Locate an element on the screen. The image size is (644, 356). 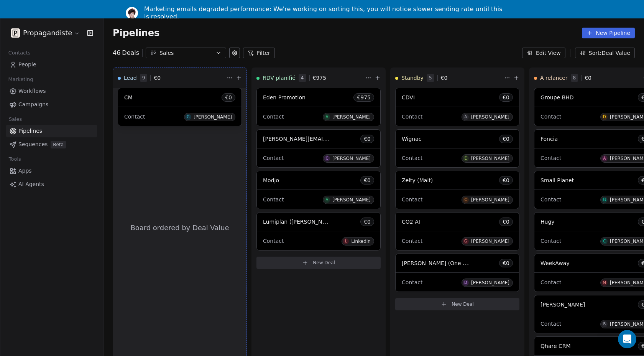
span: CO2 AI is located at coordinates (411, 222).